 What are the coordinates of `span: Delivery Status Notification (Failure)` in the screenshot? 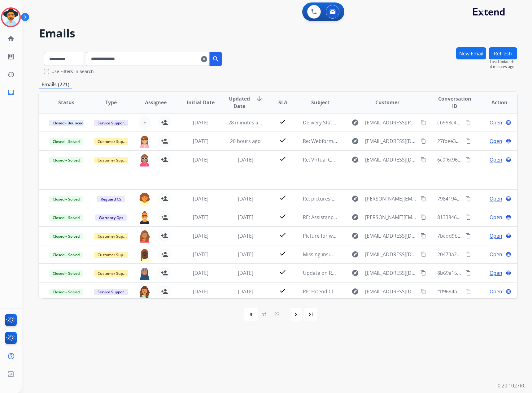 It's located at (345, 122).